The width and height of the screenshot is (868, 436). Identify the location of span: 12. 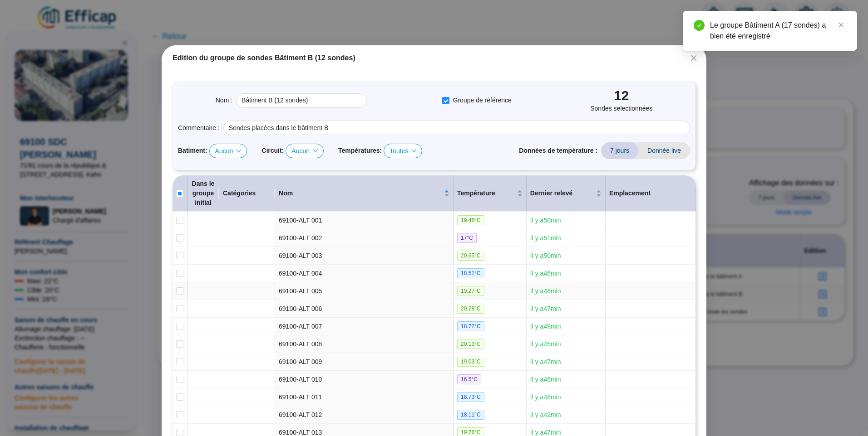
(621, 95).